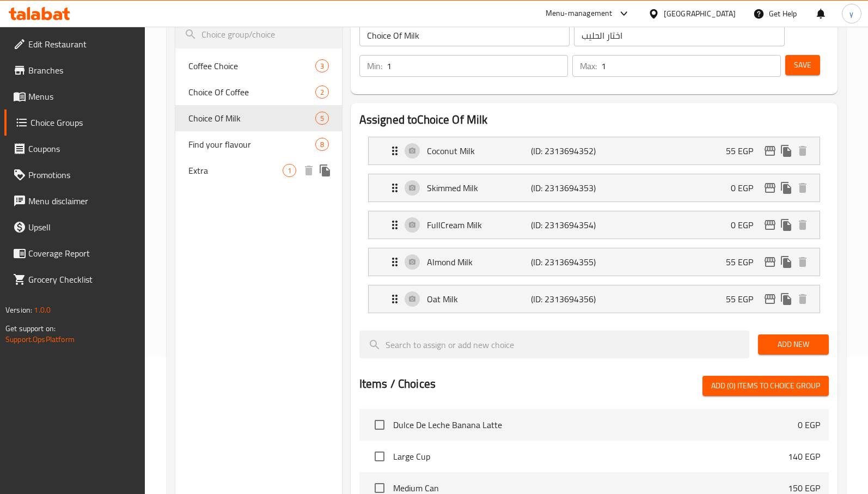 This screenshot has height=494, width=868. Describe the element at coordinates (479, 151) in the screenshot. I see `p: Coconut Milk` at that location.